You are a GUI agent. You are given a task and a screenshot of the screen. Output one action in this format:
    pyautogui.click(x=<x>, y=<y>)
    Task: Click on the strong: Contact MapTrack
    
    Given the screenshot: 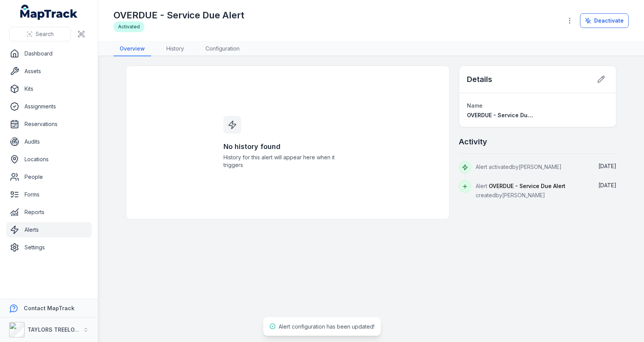 What is the action you would take?
    pyautogui.click(x=49, y=308)
    